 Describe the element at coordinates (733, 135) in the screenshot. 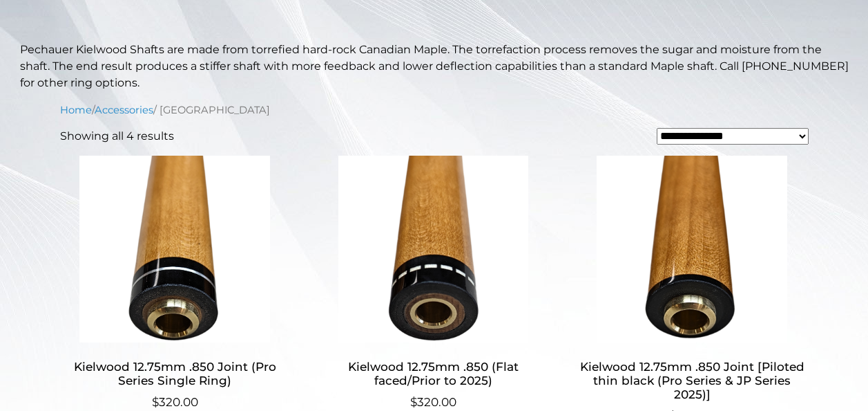

I see `select: Shop order` at that location.